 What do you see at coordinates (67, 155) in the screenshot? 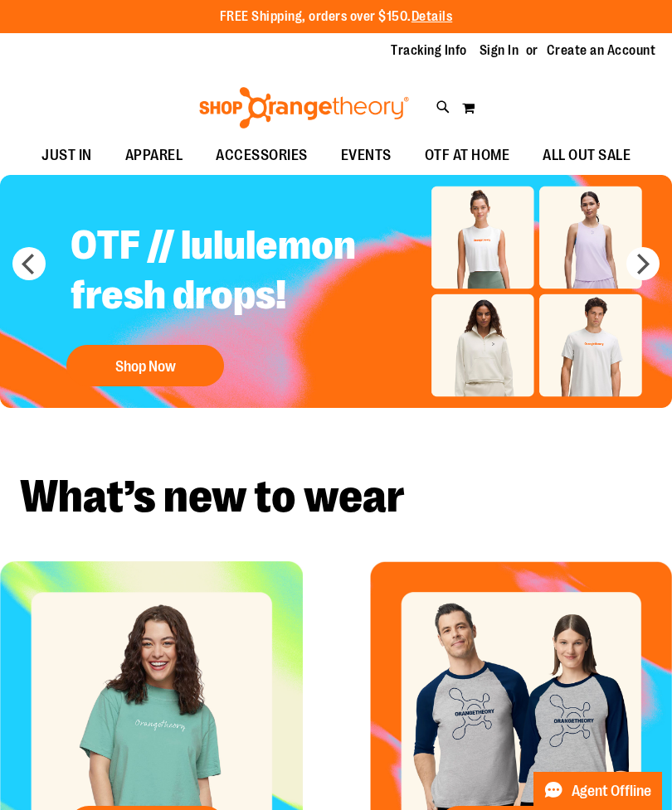
I see `span: JUST IN` at bounding box center [67, 155].